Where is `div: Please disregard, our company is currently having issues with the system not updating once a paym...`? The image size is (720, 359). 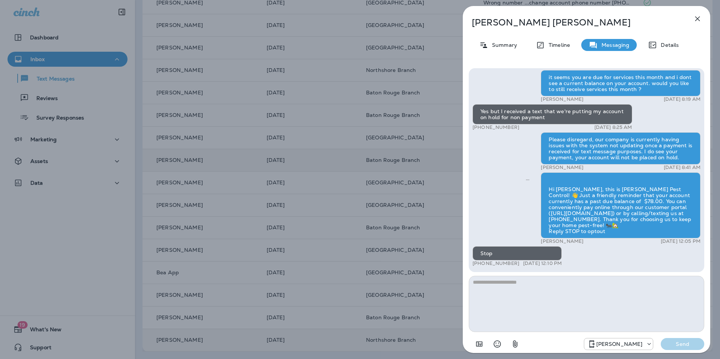
div: Please disregard, our company is currently having issues with the system not updating once a paym... is located at coordinates (621, 148).